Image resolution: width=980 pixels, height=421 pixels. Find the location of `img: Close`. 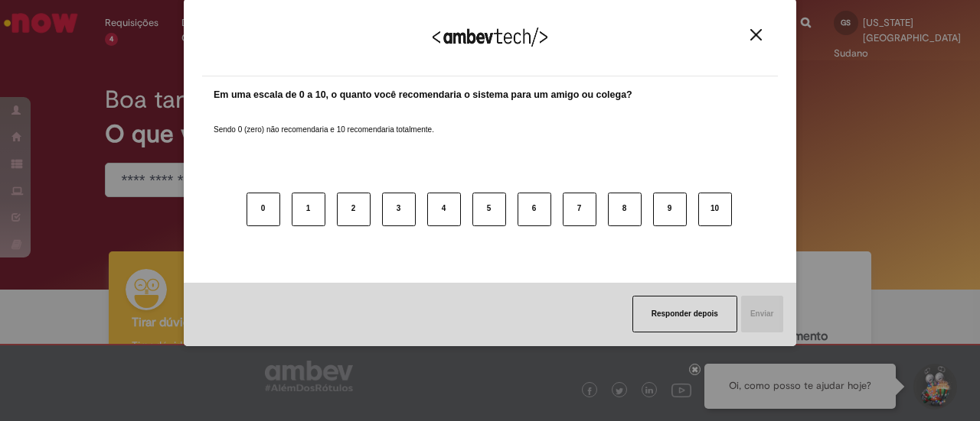

img: Close is located at coordinates (755, 35).